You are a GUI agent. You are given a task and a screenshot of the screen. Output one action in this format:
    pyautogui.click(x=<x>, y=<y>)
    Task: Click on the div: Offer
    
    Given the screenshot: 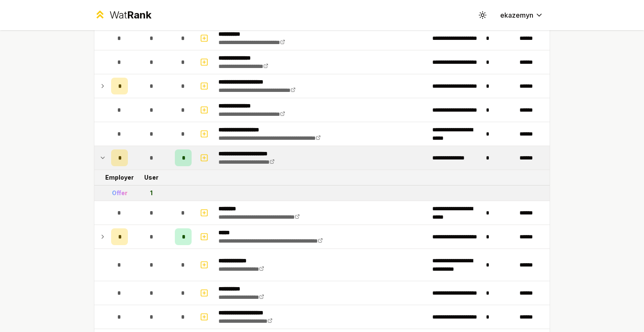 What is the action you would take?
    pyautogui.click(x=120, y=193)
    